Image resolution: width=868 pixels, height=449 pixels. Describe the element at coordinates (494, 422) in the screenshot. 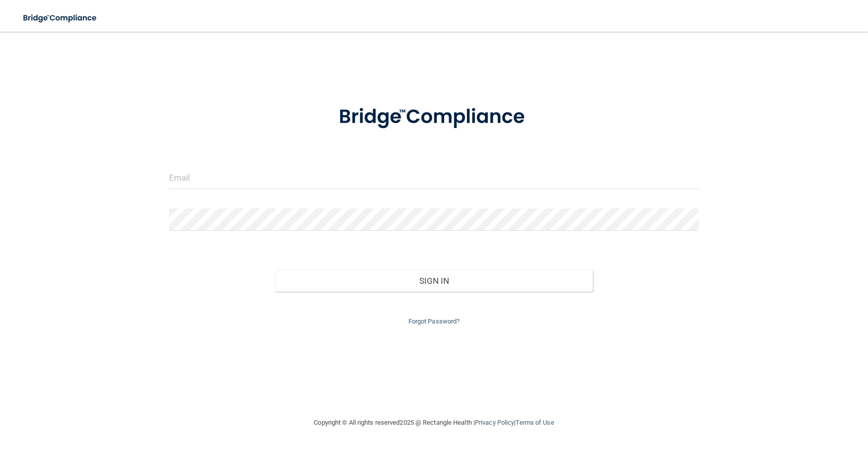

I see `a: Privacy Policy` at that location.